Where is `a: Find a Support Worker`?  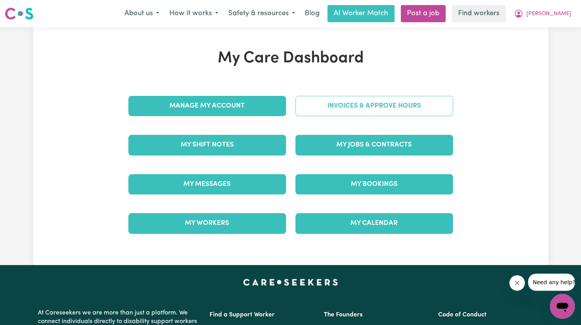 a: Find a Support Worker is located at coordinates (242, 315).